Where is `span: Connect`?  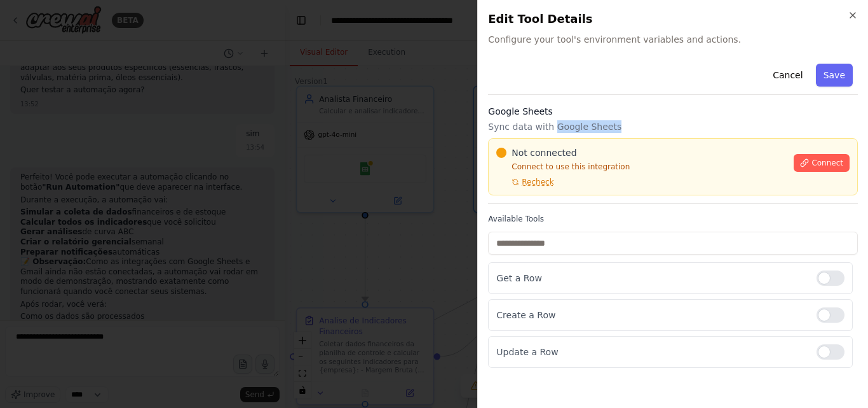 span: Connect is located at coordinates (827, 163).